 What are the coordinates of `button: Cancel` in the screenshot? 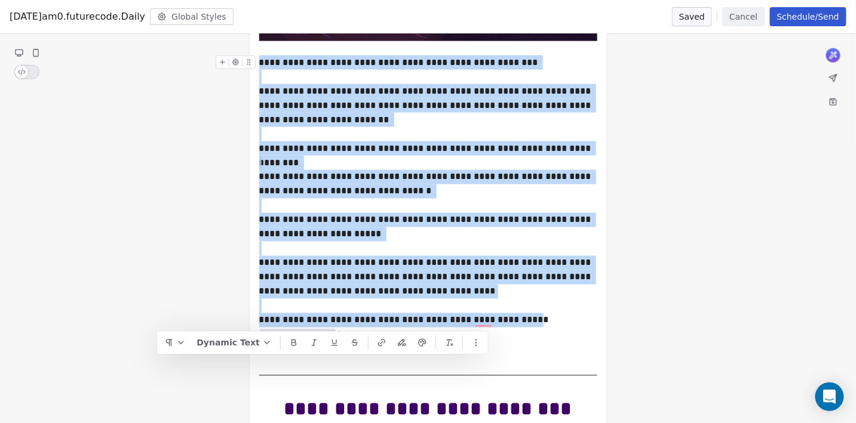 It's located at (743, 17).